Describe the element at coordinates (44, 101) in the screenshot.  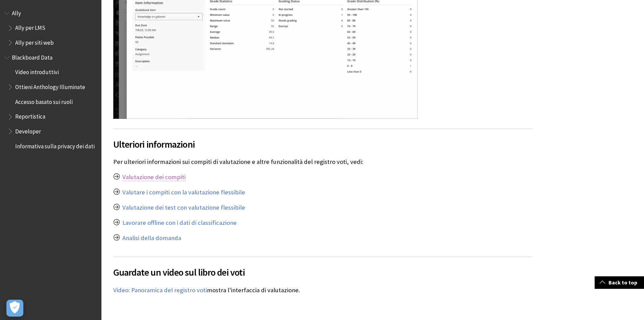
I see `span: Accesso basato sui ruoli` at that location.